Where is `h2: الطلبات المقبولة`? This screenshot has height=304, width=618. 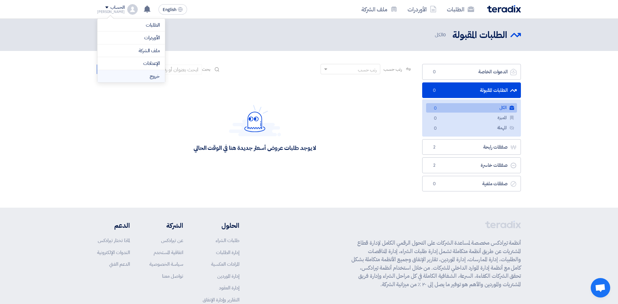
h2: الطلبات المقبولة is located at coordinates (480, 35).